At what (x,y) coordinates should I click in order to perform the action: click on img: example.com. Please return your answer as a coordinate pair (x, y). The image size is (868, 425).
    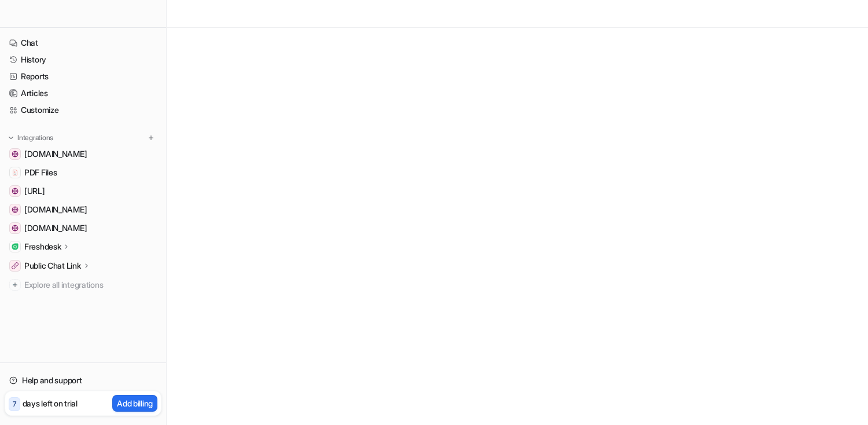
    Looking at the image, I should click on (15, 210).